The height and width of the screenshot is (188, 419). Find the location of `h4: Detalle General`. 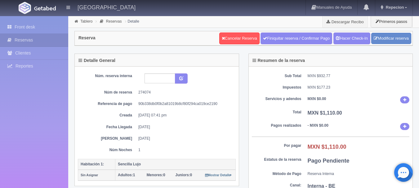

h4: Detalle General is located at coordinates (97, 60).